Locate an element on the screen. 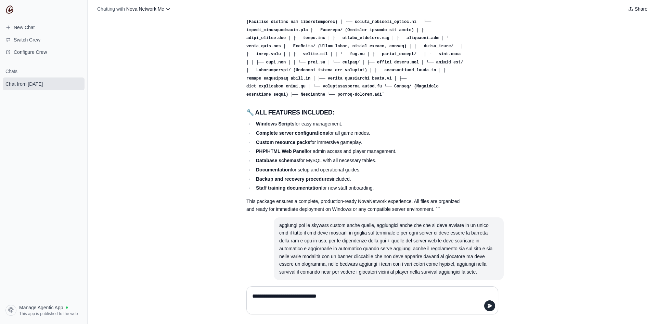 The image size is (657, 324). li: for easy management. is located at coordinates (360, 124).